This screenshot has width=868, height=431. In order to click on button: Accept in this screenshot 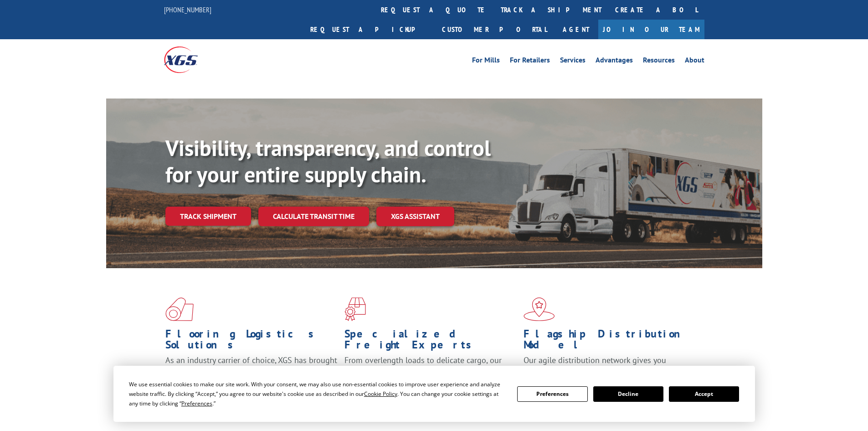, I will do `click(704, 394)`.